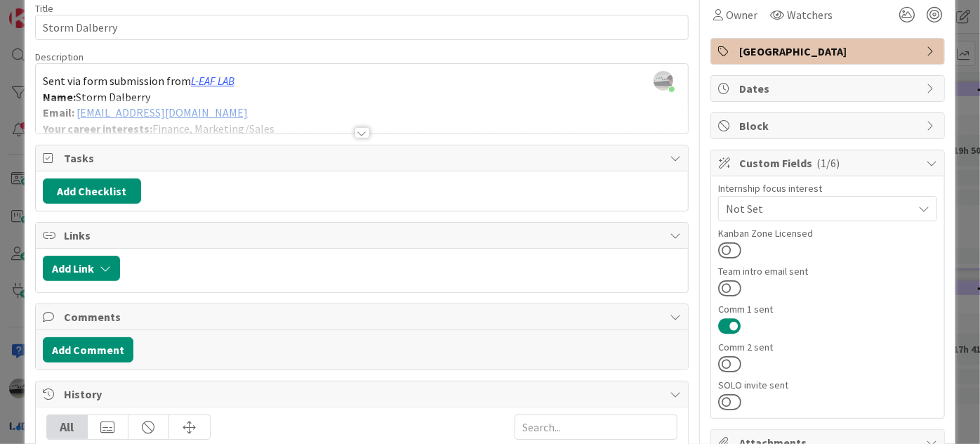  Describe the element at coordinates (92, 191) in the screenshot. I see `button: Add Checklist` at that location.